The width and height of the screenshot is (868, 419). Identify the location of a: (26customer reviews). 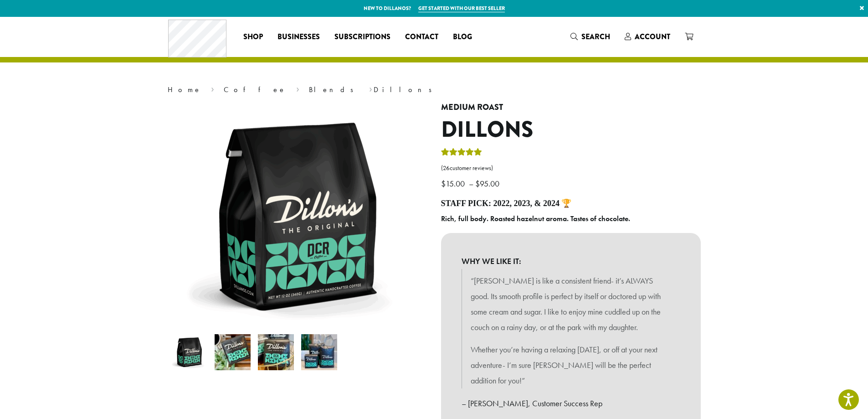
(571, 168).